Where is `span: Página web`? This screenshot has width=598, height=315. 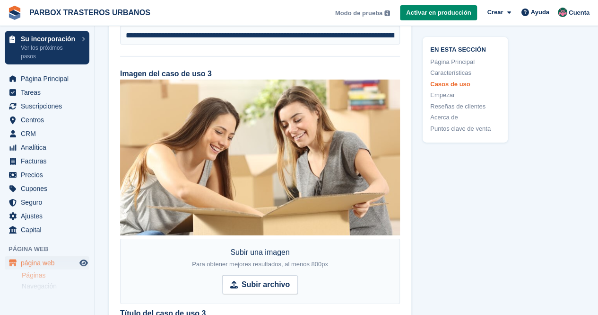 span: Página web is located at coordinates (51, 249).